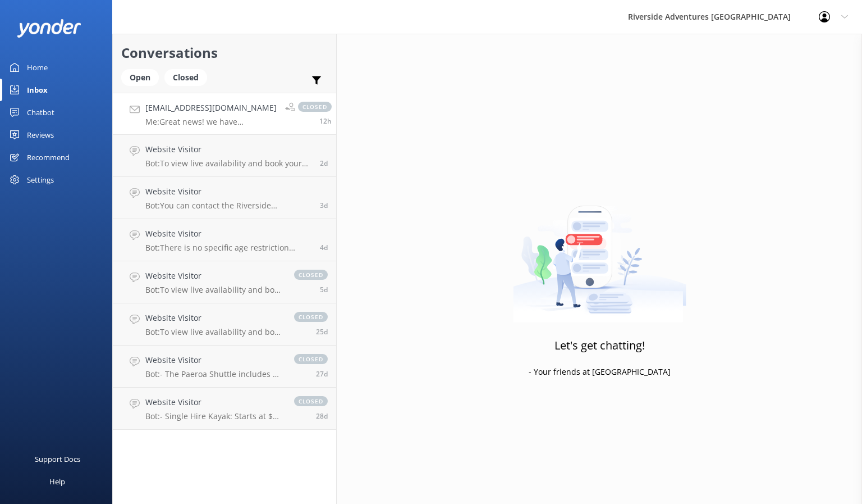 Image resolution: width=862 pixels, height=504 pixels. I want to click on p: Bot: - Single Hire Kayak: Starts at $51 for a half day and $83 for a full day. For more details, ..., so click(214, 416).